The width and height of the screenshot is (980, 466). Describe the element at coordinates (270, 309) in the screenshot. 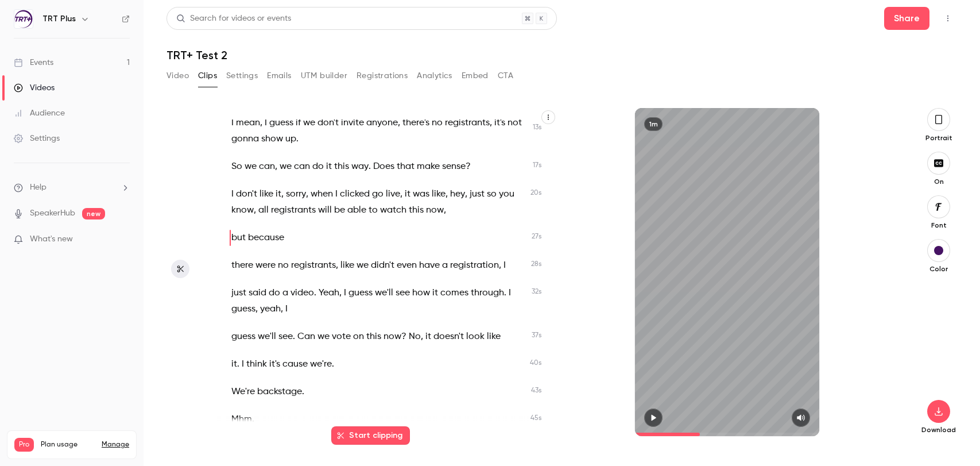

I see `span: yeah` at that location.